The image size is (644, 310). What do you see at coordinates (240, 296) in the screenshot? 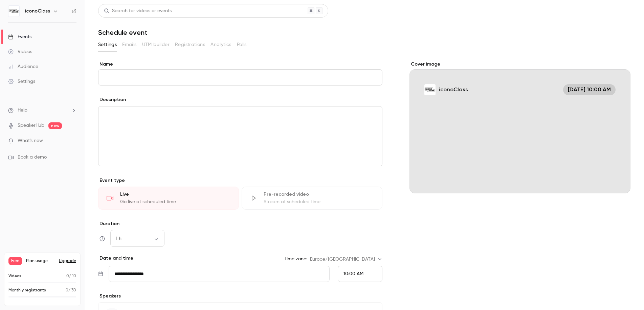
I see `p: Speakers` at bounding box center [240, 296].